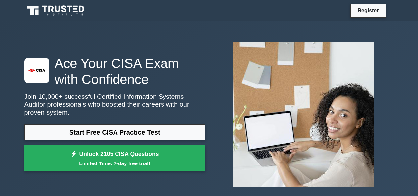 The image size is (418, 196). What do you see at coordinates (115, 104) in the screenshot?
I see `p: Join 10,000+ successful Certified Information Systems Auditor professionals who boosted their car...` at bounding box center [115, 104].